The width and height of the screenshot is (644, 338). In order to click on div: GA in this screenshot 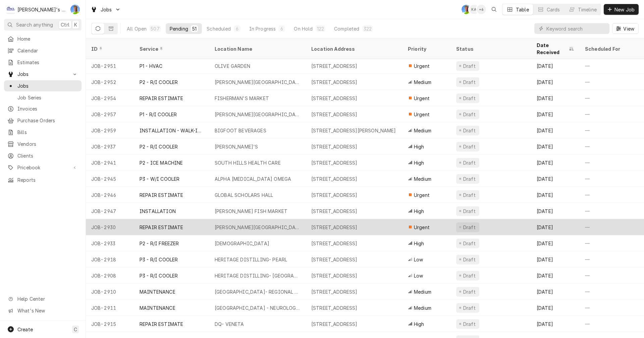, I will do `click(466, 9)`.